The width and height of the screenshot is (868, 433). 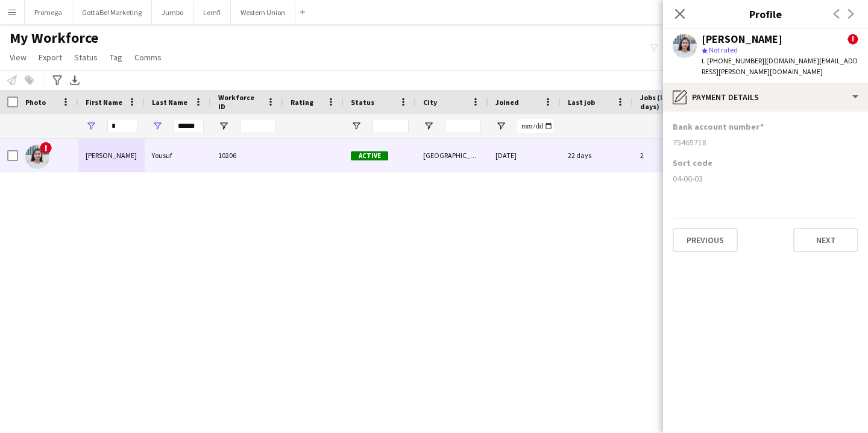 What do you see at coordinates (263, 12) in the screenshot?
I see `button: Western Union` at bounding box center [263, 12].